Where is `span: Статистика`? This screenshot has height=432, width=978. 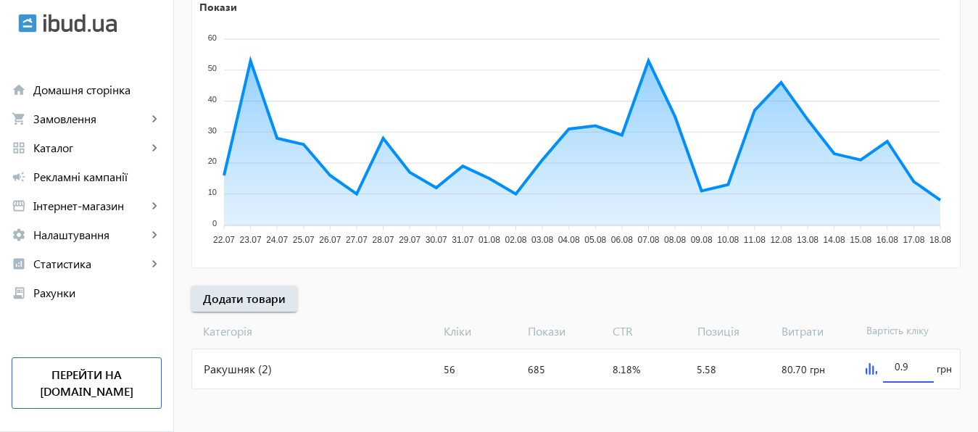
span: Статистика is located at coordinates (90, 264).